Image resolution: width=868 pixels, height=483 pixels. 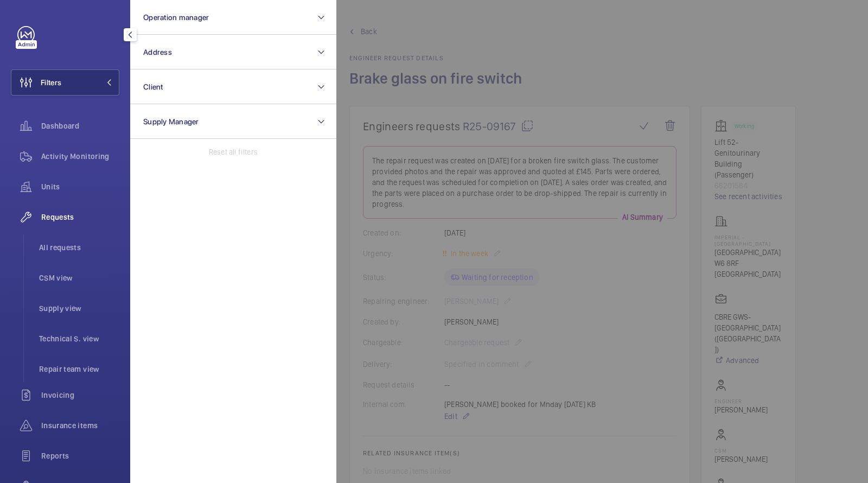 I want to click on span: Repair team view, so click(x=79, y=369).